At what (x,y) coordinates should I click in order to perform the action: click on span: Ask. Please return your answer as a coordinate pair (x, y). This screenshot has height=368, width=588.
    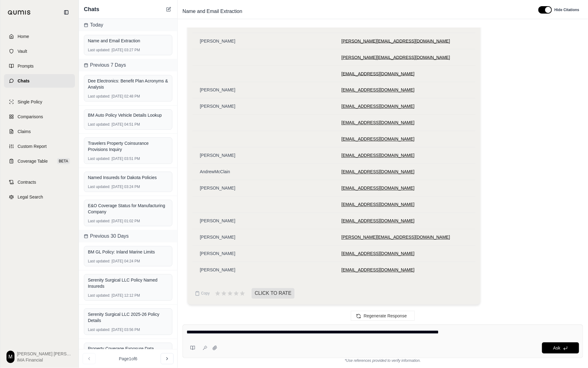
    Looking at the image, I should click on (557, 348).